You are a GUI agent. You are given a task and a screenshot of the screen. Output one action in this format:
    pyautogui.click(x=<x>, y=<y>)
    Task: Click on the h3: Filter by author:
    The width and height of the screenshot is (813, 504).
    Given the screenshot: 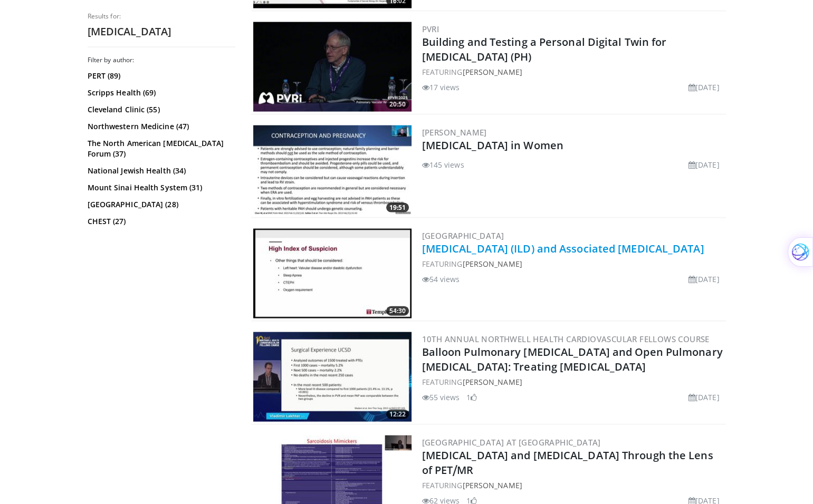 What is the action you would take?
    pyautogui.click(x=162, y=60)
    